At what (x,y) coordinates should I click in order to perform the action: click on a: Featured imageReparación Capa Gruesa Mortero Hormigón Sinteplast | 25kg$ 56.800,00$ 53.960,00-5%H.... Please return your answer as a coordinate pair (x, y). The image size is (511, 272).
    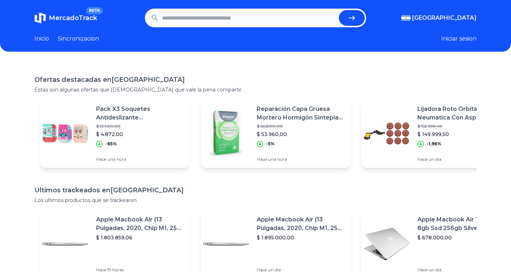
    Looking at the image, I should click on (275, 133).